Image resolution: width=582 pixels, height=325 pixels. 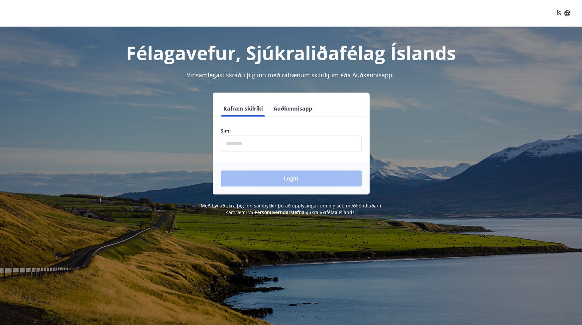 I want to click on label: Sími, so click(x=291, y=131).